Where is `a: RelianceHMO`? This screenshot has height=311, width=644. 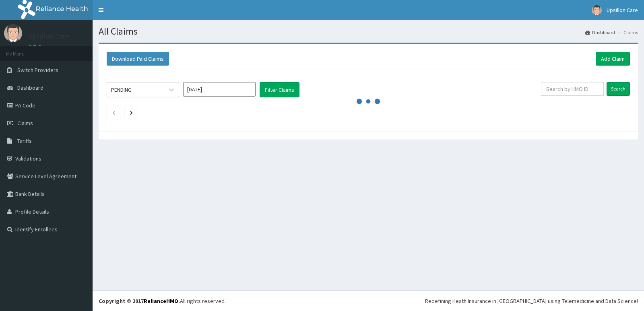 a: RelianceHMO is located at coordinates (161, 301).